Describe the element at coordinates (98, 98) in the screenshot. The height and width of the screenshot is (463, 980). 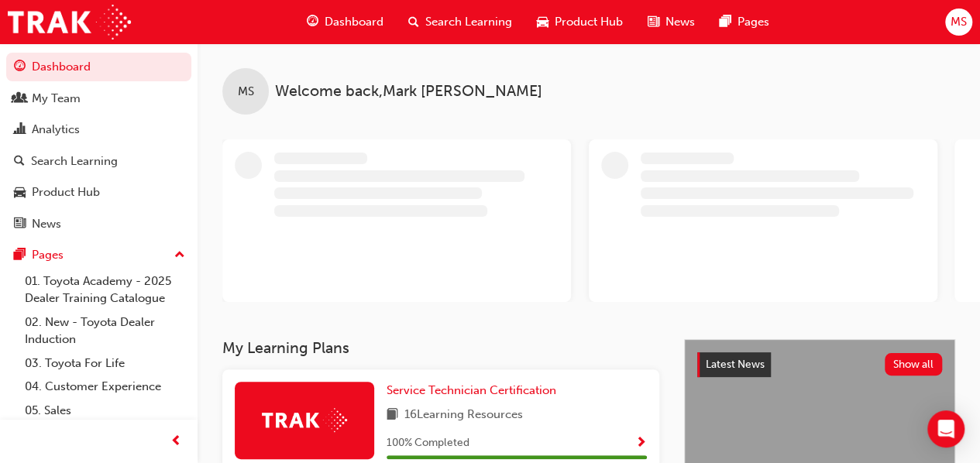
I see `a: My Team` at that location.